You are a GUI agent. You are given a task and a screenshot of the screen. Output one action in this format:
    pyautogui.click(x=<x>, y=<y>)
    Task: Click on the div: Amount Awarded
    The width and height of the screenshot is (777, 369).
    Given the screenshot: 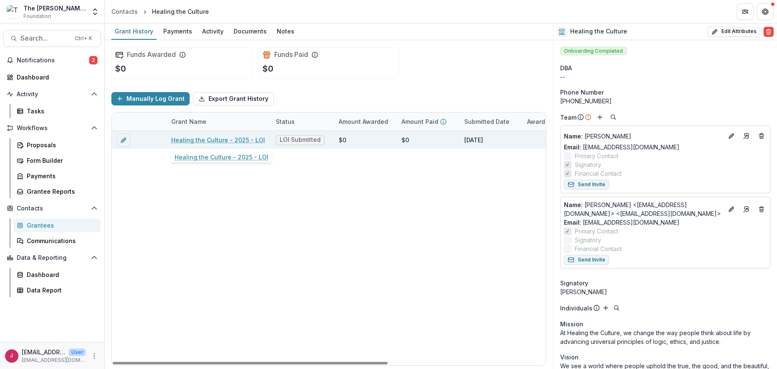 What is the action you would take?
    pyautogui.click(x=365, y=121)
    